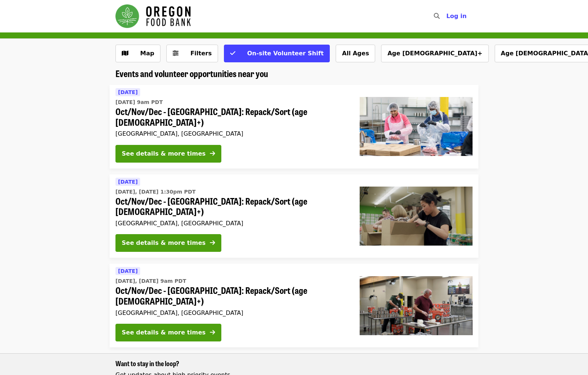 The width and height of the screenshot is (588, 375). Describe the element at coordinates (456, 16) in the screenshot. I see `button: Log in` at that location.